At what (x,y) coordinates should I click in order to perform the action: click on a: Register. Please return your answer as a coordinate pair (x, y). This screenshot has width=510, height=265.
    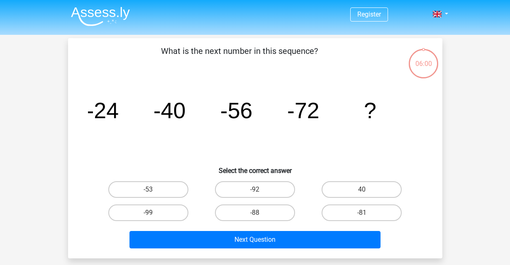
    Looking at the image, I should click on (369, 14).